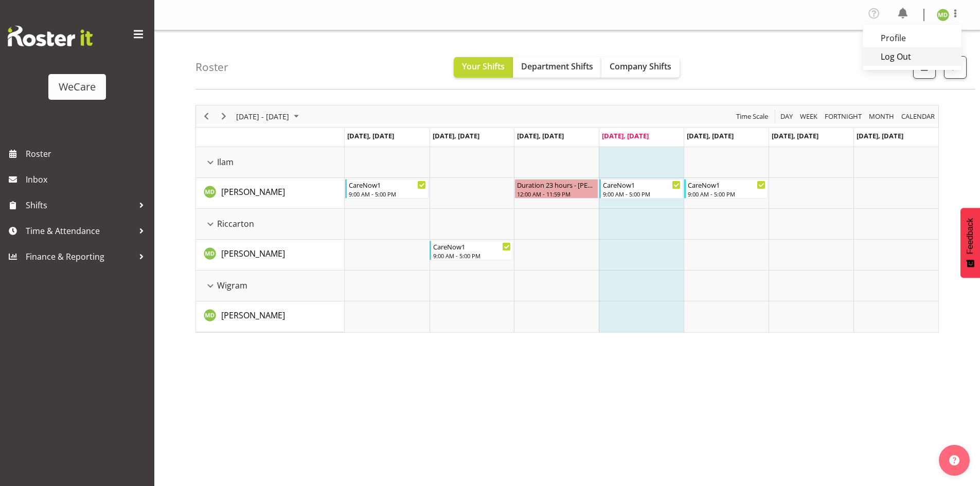 This screenshot has height=486, width=980. I want to click on span: Your Shifts, so click(483, 66).